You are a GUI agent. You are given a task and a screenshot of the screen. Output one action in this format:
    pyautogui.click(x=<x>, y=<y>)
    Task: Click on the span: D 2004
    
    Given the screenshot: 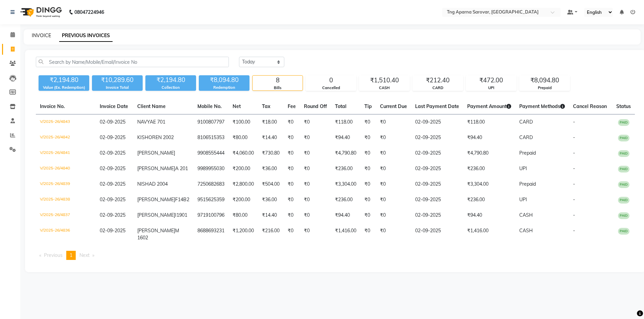 What is the action you would take?
    pyautogui.click(x=160, y=184)
    